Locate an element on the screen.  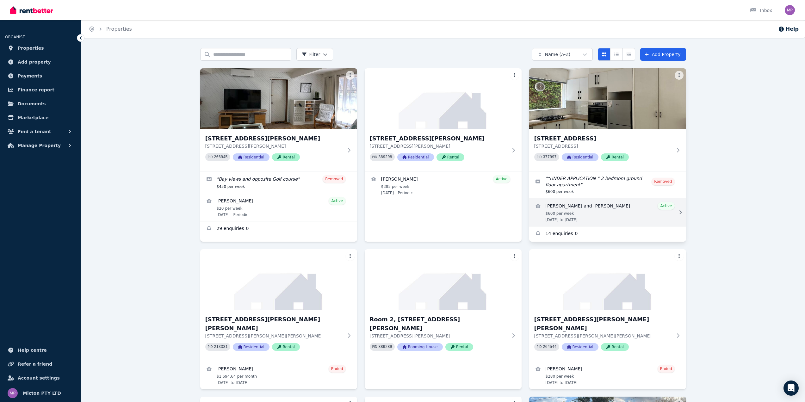
img: 1/74 Elizabeth Drive, Rosebud is located at coordinates (279, 99).